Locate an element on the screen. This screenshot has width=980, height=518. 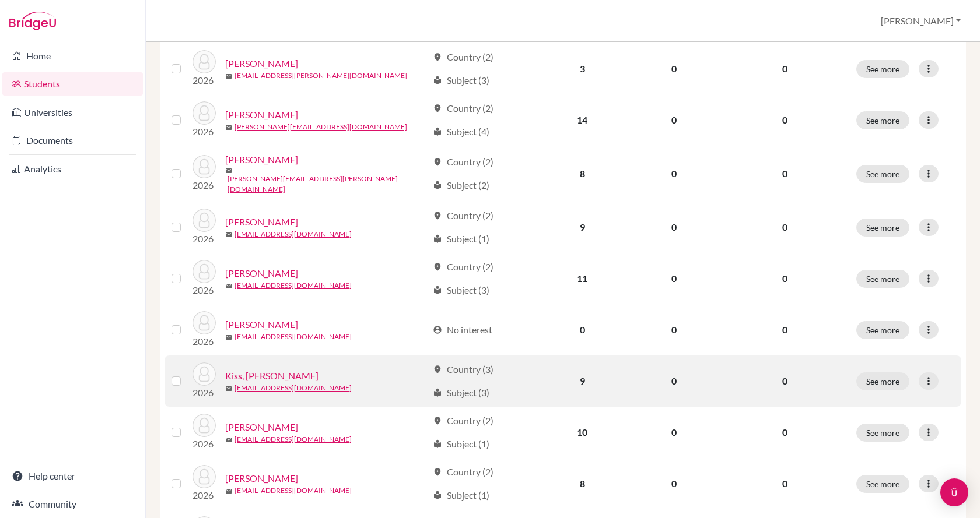
img: Katzer, Viktória is located at coordinates (204, 167).